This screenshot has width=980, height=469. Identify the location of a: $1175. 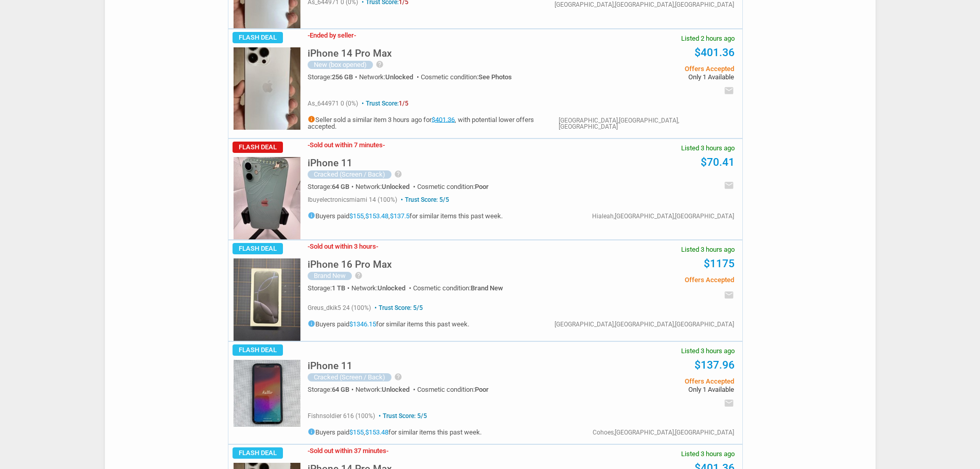
(719, 264).